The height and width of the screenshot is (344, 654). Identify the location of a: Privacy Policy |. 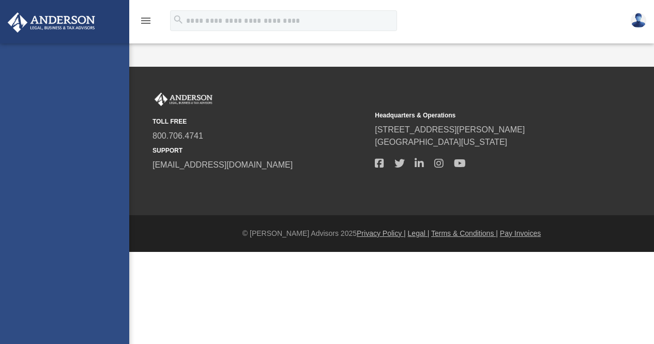
(381, 233).